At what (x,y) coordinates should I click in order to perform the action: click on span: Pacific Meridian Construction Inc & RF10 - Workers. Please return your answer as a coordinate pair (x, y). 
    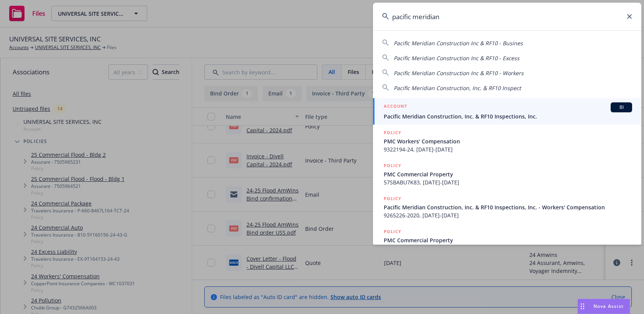
    Looking at the image, I should click on (458, 73).